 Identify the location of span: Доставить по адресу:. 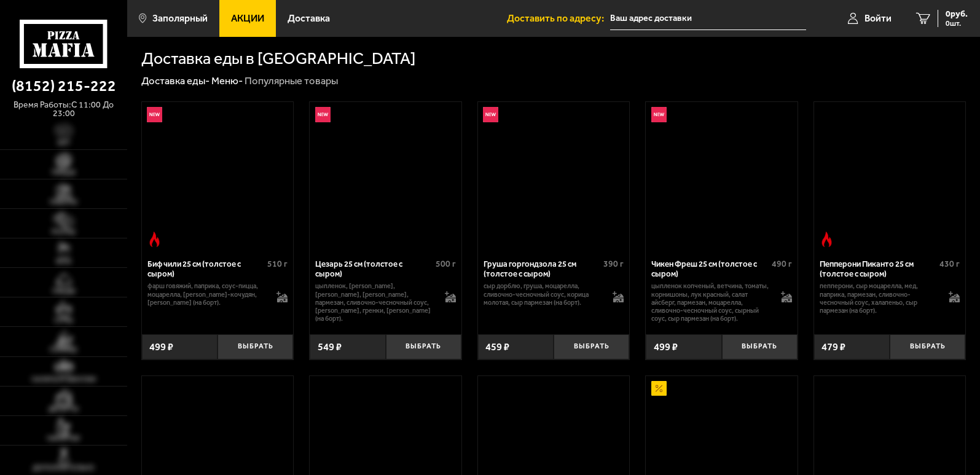
(559, 19).